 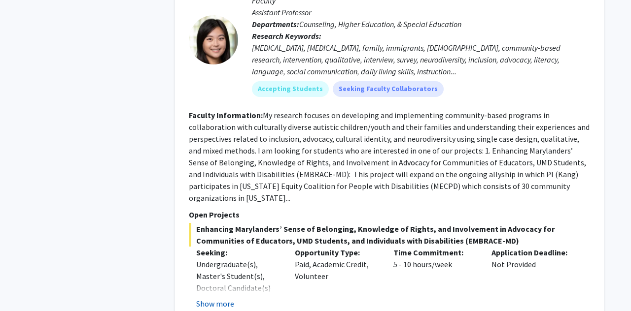 I want to click on p: Open Projects, so click(x=389, y=215).